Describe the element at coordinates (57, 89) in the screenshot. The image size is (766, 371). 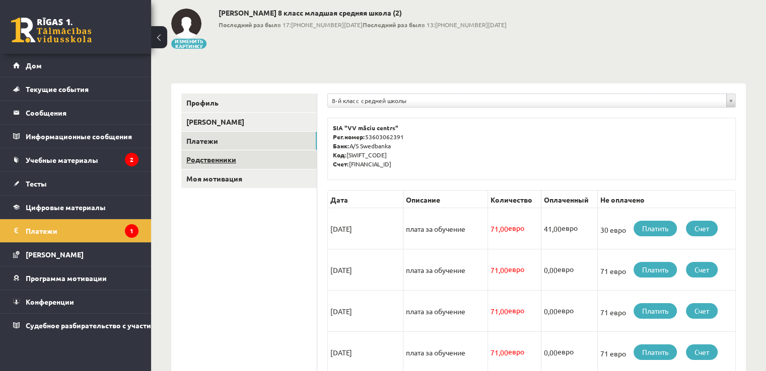
I see `font: Текущие события` at that location.